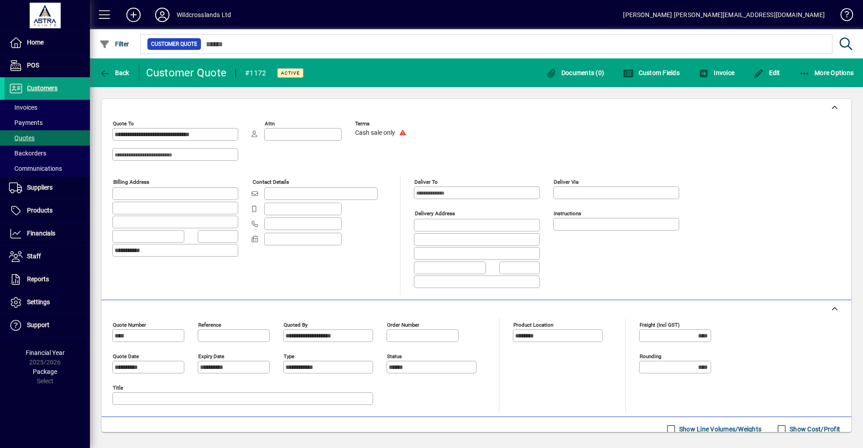  I want to click on span: Cash sale only, so click(375, 133).